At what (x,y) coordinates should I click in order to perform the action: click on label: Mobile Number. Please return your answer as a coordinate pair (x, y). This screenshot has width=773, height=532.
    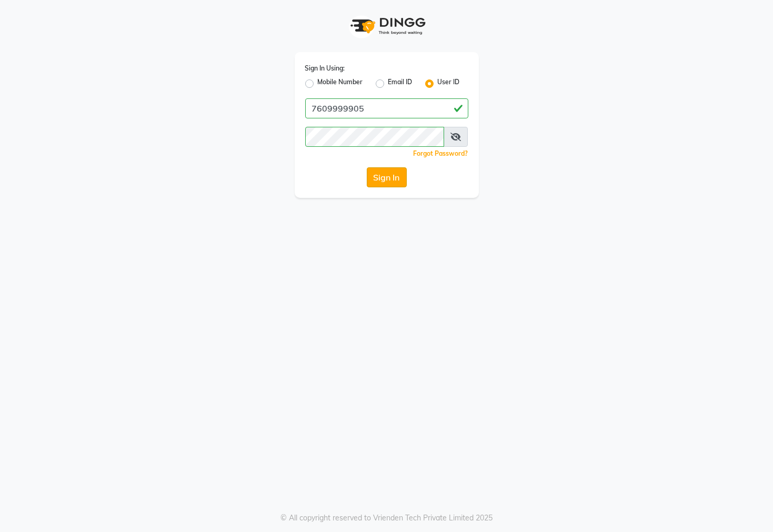
    Looking at the image, I should click on (340, 84).